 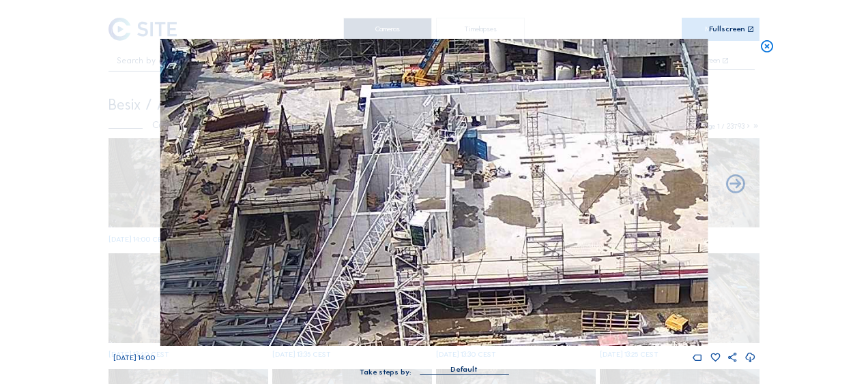 I want to click on div: Fullscreen, so click(x=727, y=30).